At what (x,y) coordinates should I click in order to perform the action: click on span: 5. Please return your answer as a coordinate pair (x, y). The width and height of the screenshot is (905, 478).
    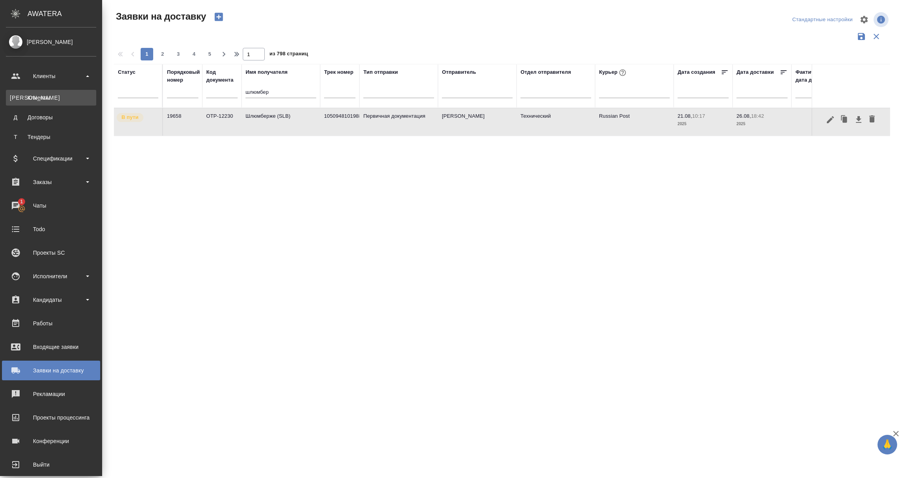
    Looking at the image, I should click on (210, 54).